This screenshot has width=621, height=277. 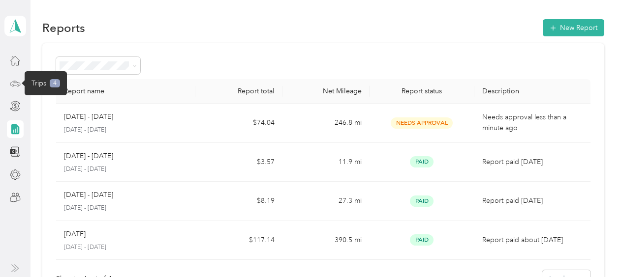 What do you see at coordinates (239, 241) in the screenshot?
I see `td: $117.14` at bounding box center [239, 241].